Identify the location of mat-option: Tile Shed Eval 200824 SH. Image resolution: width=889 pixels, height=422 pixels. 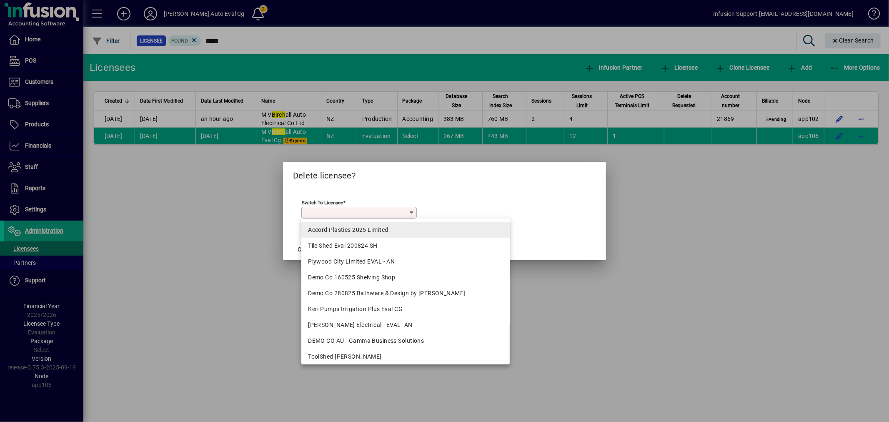
(405, 245).